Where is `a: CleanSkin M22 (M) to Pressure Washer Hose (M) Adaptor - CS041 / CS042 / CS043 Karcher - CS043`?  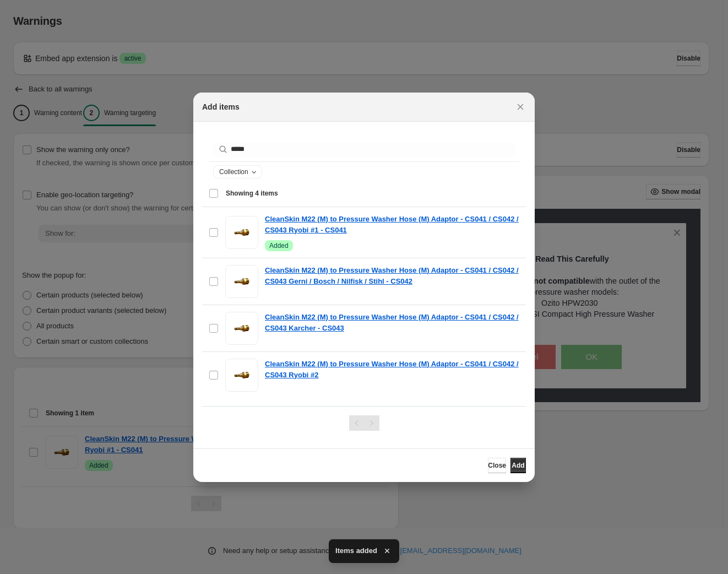
a: CleanSkin M22 (M) to Pressure Washer Hose (M) Adaptor - CS041 / CS042 / CS043 Karcher - CS043 is located at coordinates (393, 323).